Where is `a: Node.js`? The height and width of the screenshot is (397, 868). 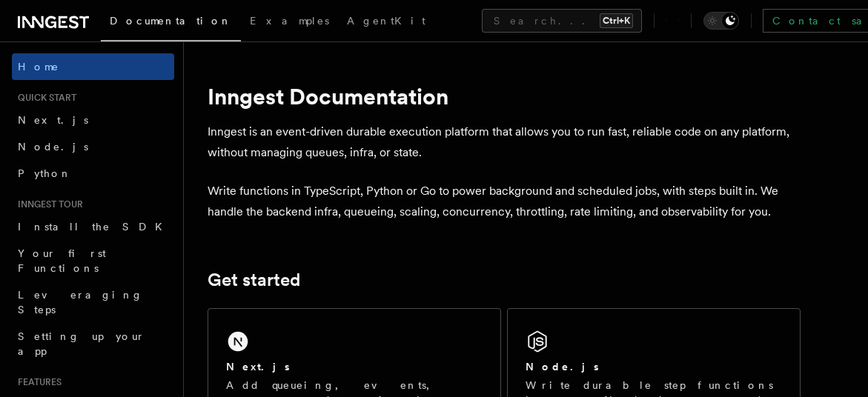 a: Node.js is located at coordinates (92, 147).